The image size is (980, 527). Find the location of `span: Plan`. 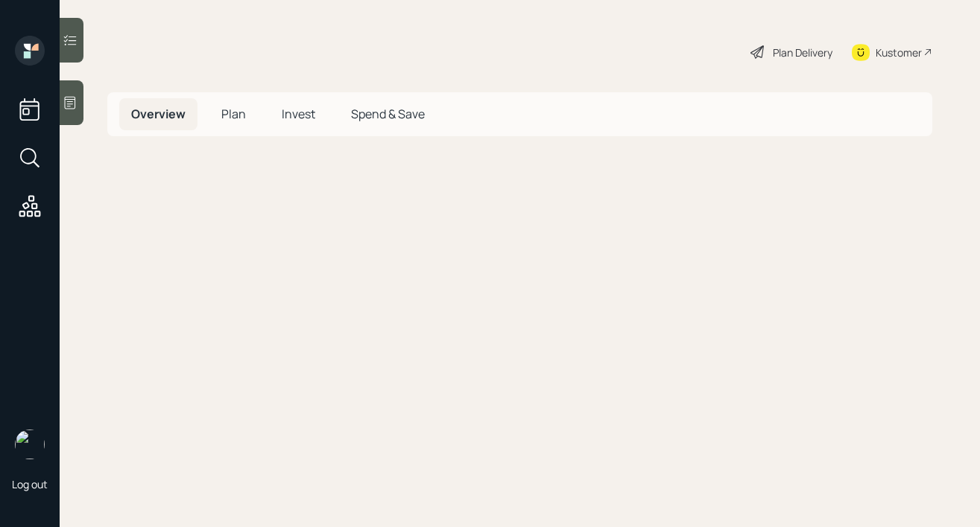

span: Plan is located at coordinates (233, 114).